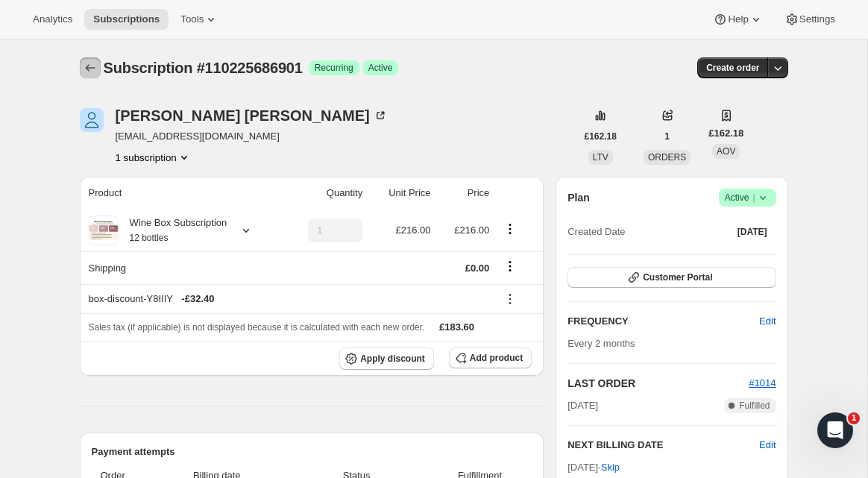 This screenshot has height=478, width=868. I want to click on button: Create order, so click(732, 68).